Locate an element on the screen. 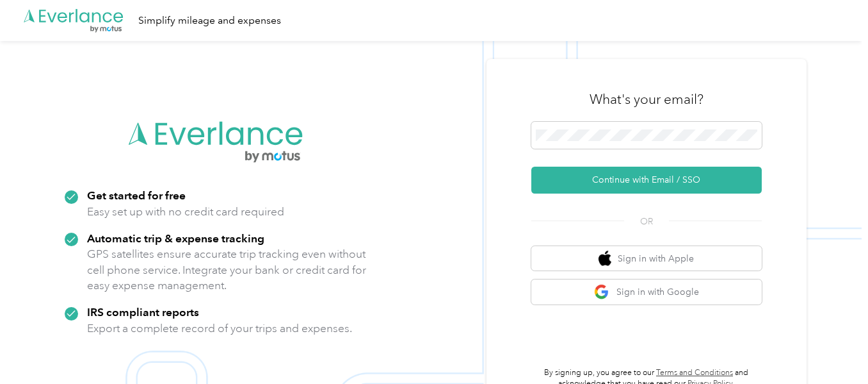 Image resolution: width=868 pixels, height=384 pixels. img: google logo is located at coordinates (601, 291).